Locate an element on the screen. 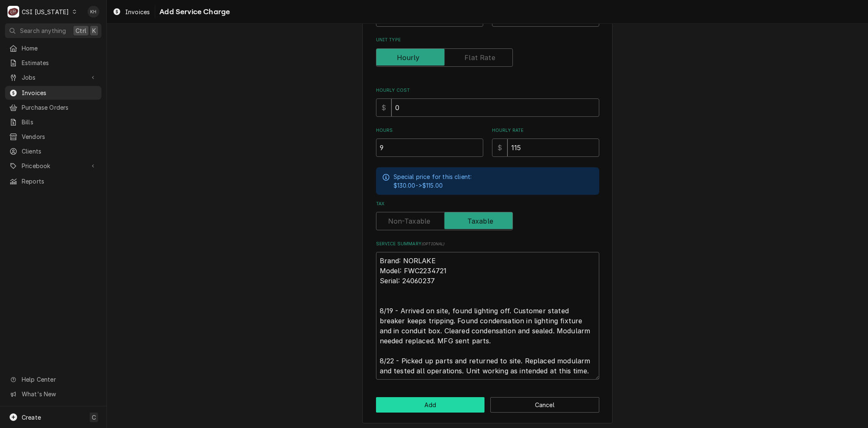  label: Unit Type is located at coordinates (487, 40).